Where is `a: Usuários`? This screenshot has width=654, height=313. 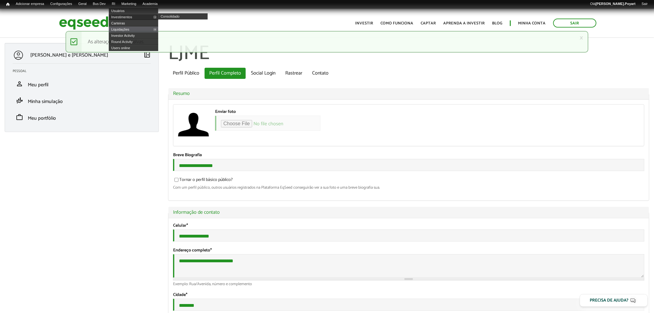 a: Usuários is located at coordinates (133, 11).